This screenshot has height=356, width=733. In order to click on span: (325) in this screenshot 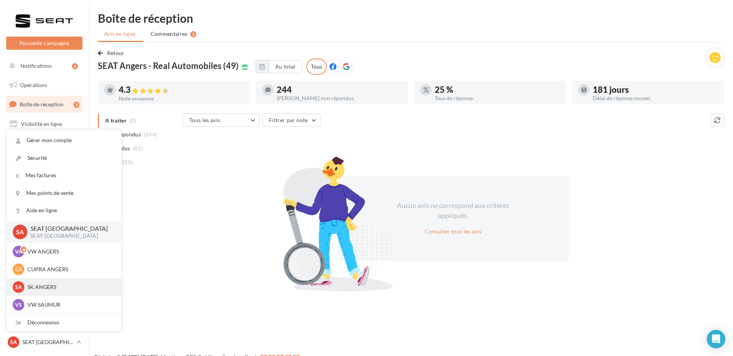, I will do `click(126, 162)`.